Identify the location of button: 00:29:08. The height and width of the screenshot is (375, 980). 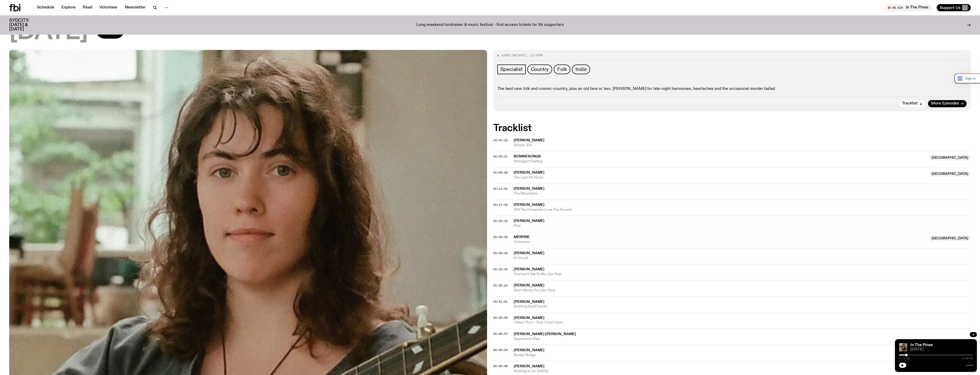
(500, 253).